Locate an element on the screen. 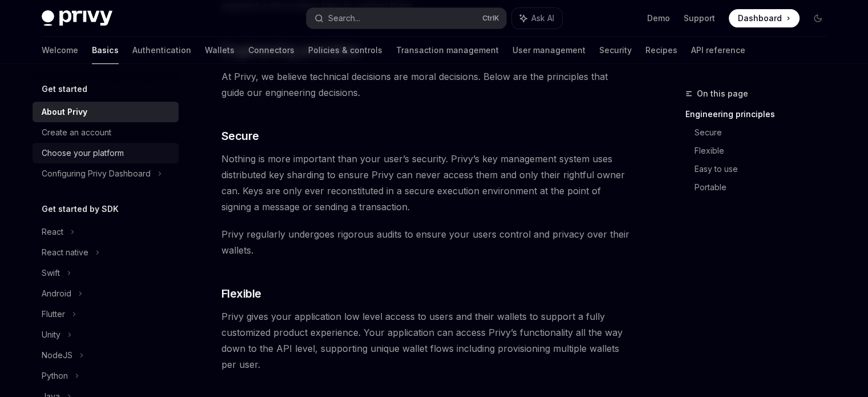 The height and width of the screenshot is (397, 868). a: Authentication is located at coordinates (162, 50).